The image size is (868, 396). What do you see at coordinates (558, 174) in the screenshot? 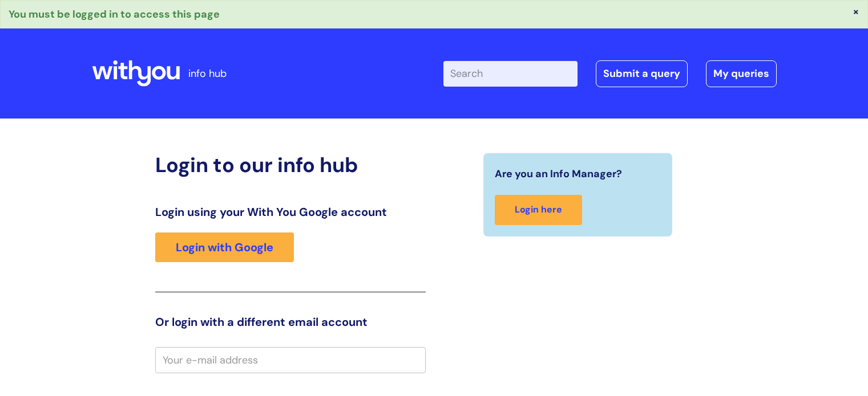
I see `span: Are you an Info Manager?` at bounding box center [558, 174].